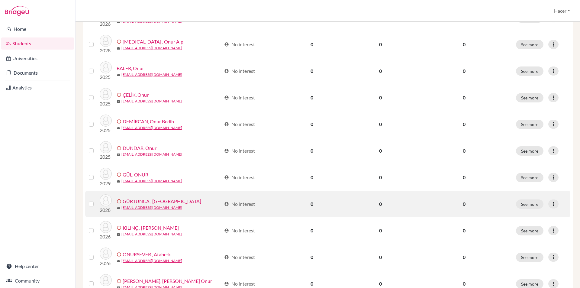 The image size is (580, 288). I want to click on img: GÜL, ONUR, so click(106, 174).